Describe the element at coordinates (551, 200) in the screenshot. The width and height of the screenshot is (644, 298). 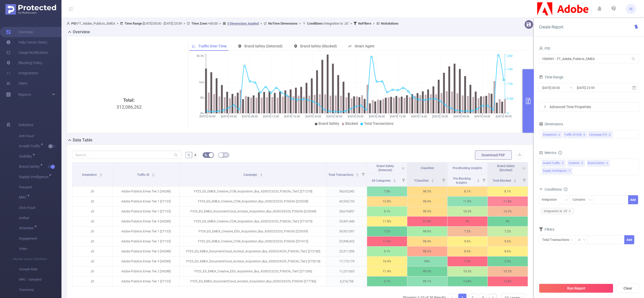
I see `div: Integration` at that location.